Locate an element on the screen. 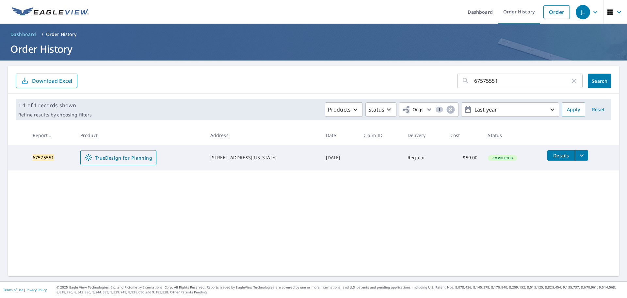 This screenshot has width=627, height=298. td: $59.00 is located at coordinates (464, 158).